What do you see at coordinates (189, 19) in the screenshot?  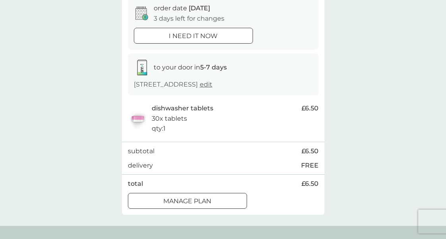 I see `p: 3 days left for changes` at bounding box center [189, 19].